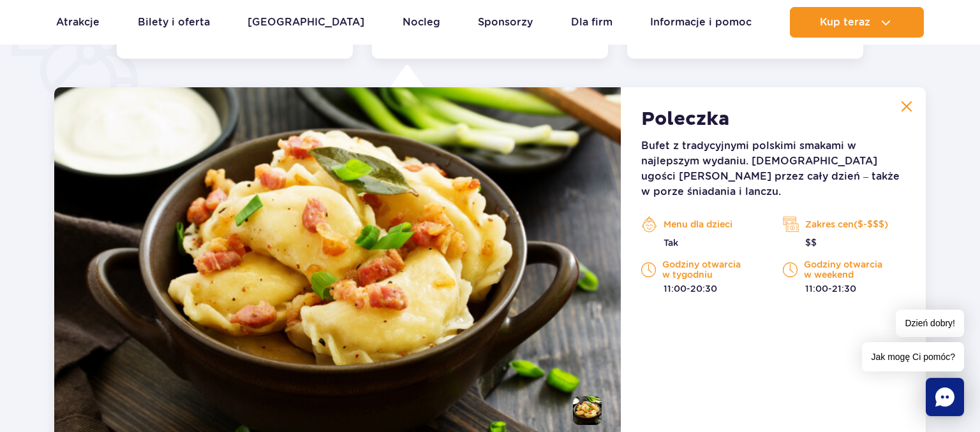  What do you see at coordinates (929, 323) in the screenshot?
I see `span: Dzień dobry!` at bounding box center [929, 323].